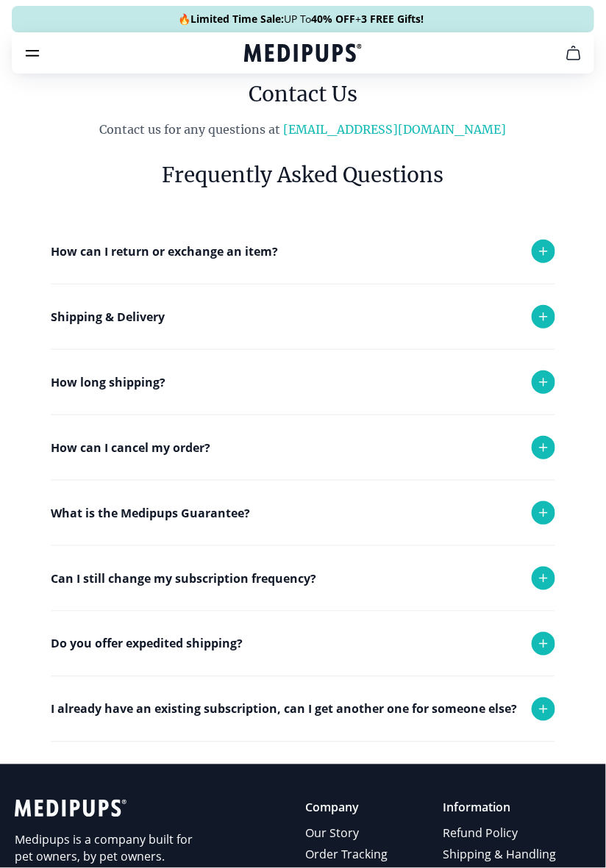 The image size is (606, 868). Describe the element at coordinates (272, 443) in the screenshot. I see `div: Each order takes 1-2 business days to be delivered.` at that location.